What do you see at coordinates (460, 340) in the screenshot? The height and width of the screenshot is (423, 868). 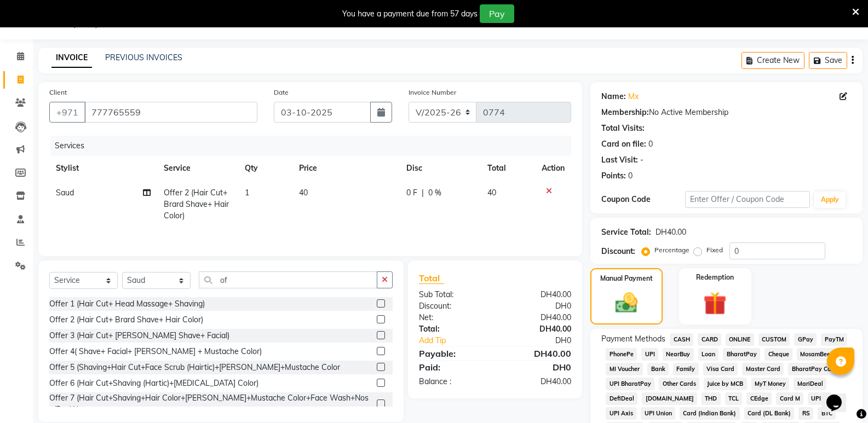 I see `a: Add Tip` at bounding box center [460, 340].